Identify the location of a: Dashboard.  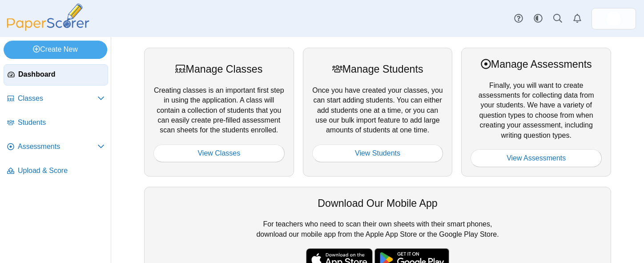
(56, 75).